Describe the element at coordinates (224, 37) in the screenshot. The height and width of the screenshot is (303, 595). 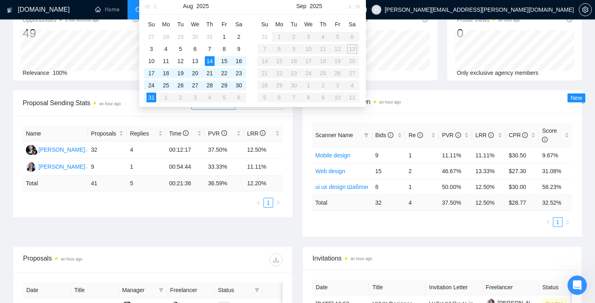
I see `td: 2025-08-01` at that location.